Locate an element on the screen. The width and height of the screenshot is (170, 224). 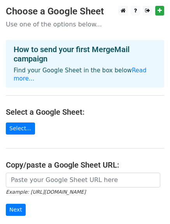
input: Paste your Google Sheet URL here is located at coordinates (83, 180).